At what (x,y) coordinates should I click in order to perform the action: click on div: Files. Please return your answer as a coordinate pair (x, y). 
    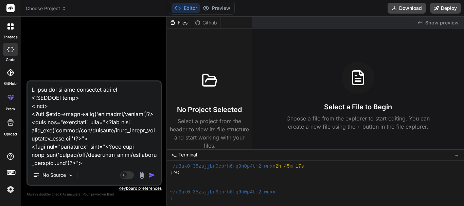
    Looking at the image, I should click on (179, 23).